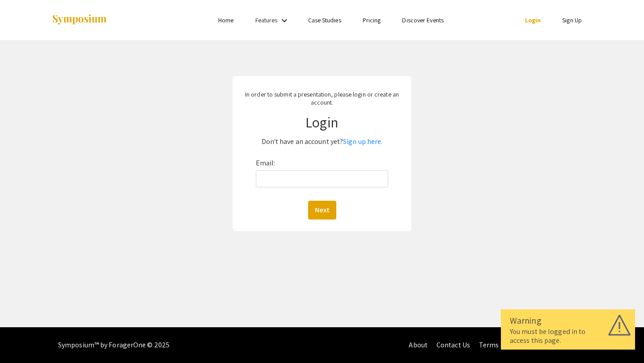 The image size is (644, 363). I want to click on h1: Login, so click(321, 122).